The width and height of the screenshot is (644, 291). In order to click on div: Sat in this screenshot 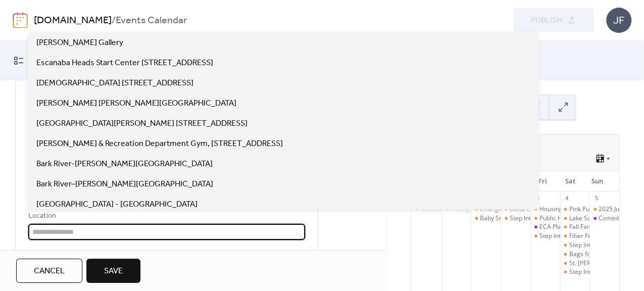, I will do `click(570, 181)`.